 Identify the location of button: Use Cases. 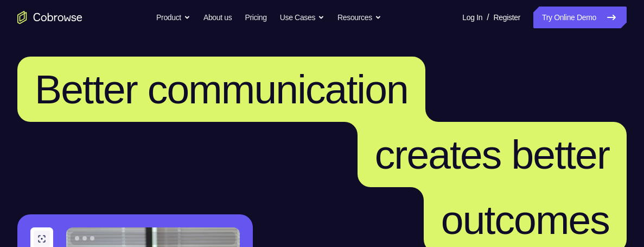
(302, 17).